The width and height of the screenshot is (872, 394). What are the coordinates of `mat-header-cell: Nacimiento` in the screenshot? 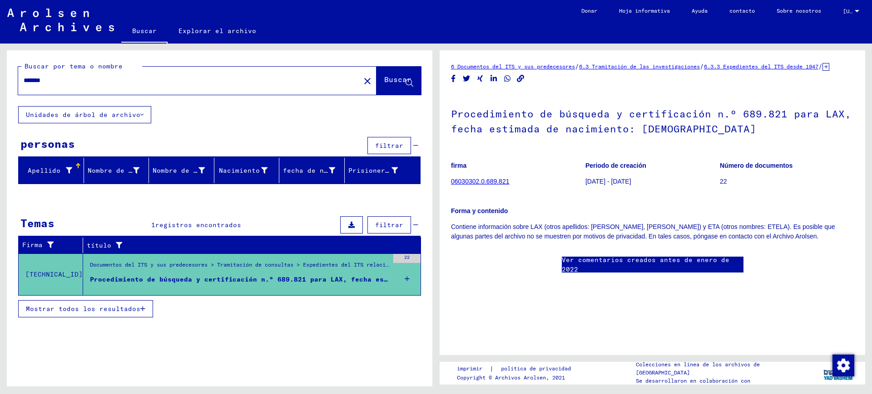 It's located at (247, 171).